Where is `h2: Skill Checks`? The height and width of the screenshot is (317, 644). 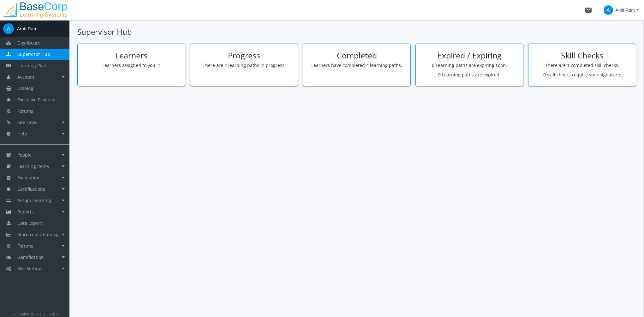
h2: Skill Checks is located at coordinates (582, 55).